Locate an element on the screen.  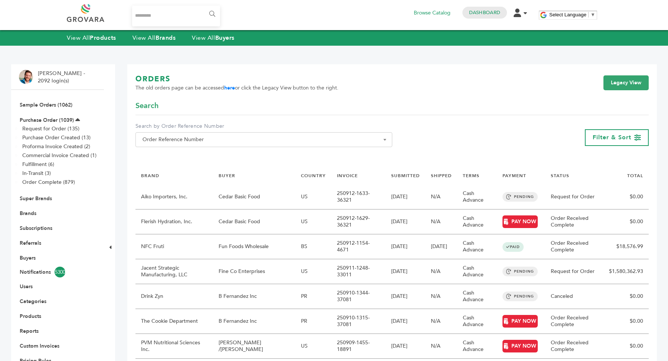
a: PAYMENT is located at coordinates (515, 176).